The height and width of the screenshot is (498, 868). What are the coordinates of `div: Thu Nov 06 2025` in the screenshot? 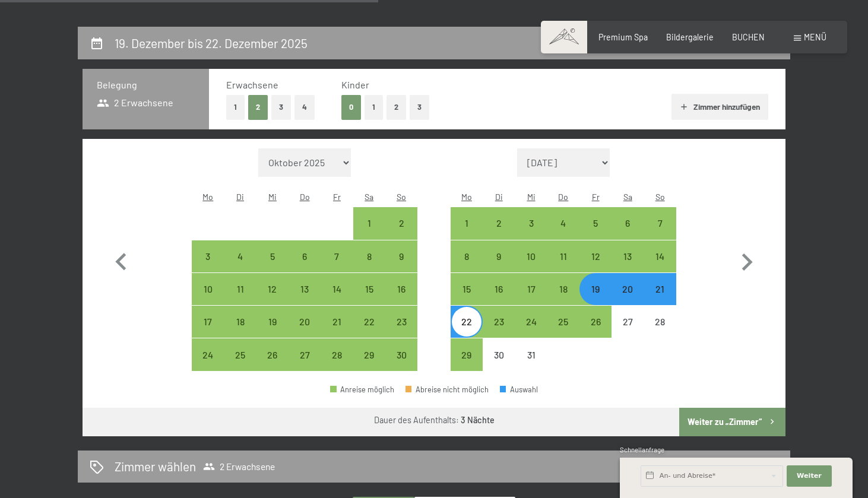 It's located at (304, 257).